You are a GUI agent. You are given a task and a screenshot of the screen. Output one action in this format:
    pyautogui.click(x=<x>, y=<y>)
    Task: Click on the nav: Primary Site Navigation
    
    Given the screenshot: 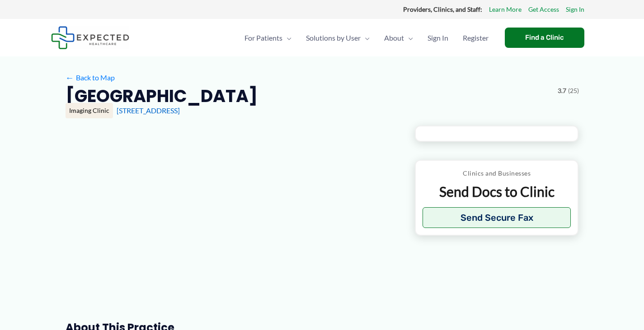 What is the action you would take?
    pyautogui.click(x=366, y=38)
    